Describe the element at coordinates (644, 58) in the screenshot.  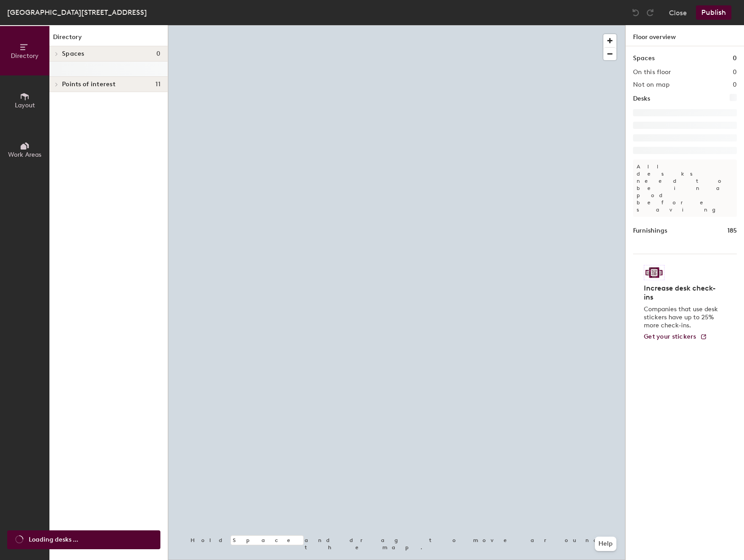
I see `h1: Spaces` at that location.